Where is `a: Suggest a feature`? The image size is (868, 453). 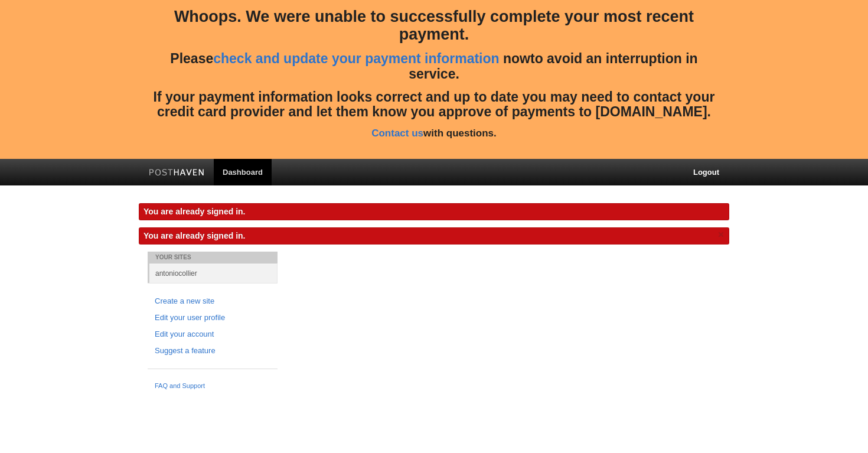 a: Suggest a feature is located at coordinates (212, 351).